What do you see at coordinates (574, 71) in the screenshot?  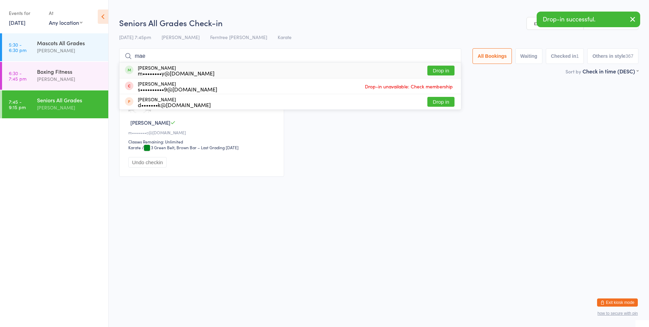 I see `label: Sort by` at bounding box center [574, 71].